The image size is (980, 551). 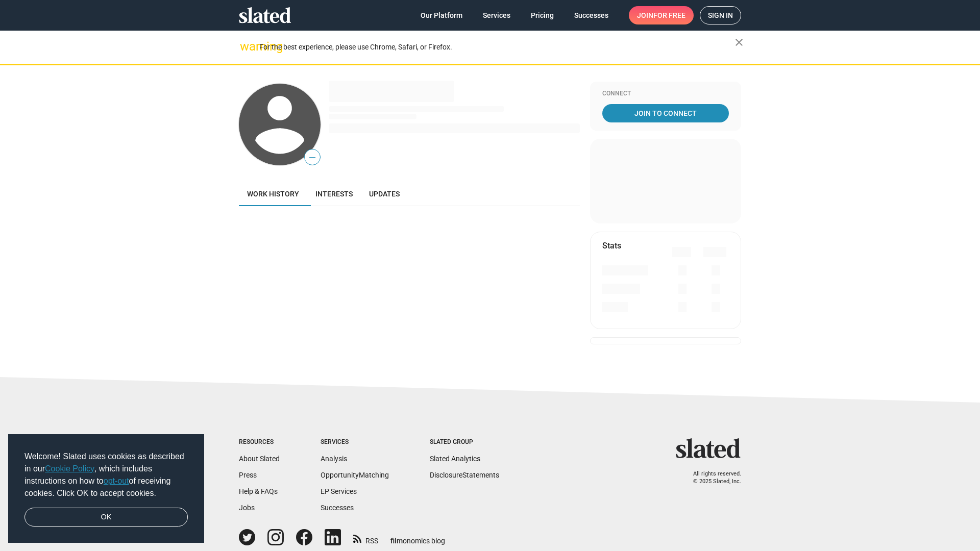 What do you see at coordinates (720, 15) in the screenshot?
I see `a: Sign in` at bounding box center [720, 15].